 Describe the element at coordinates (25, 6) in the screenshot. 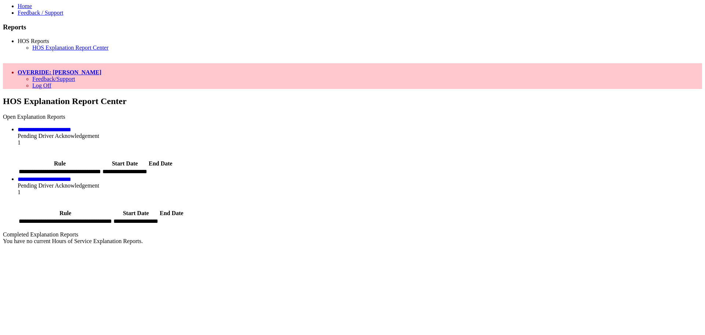

I see `a: Home` at that location.